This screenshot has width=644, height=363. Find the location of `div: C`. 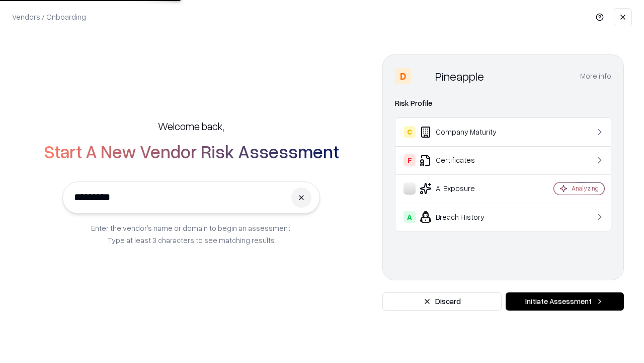

div: C is located at coordinates (409, 132).